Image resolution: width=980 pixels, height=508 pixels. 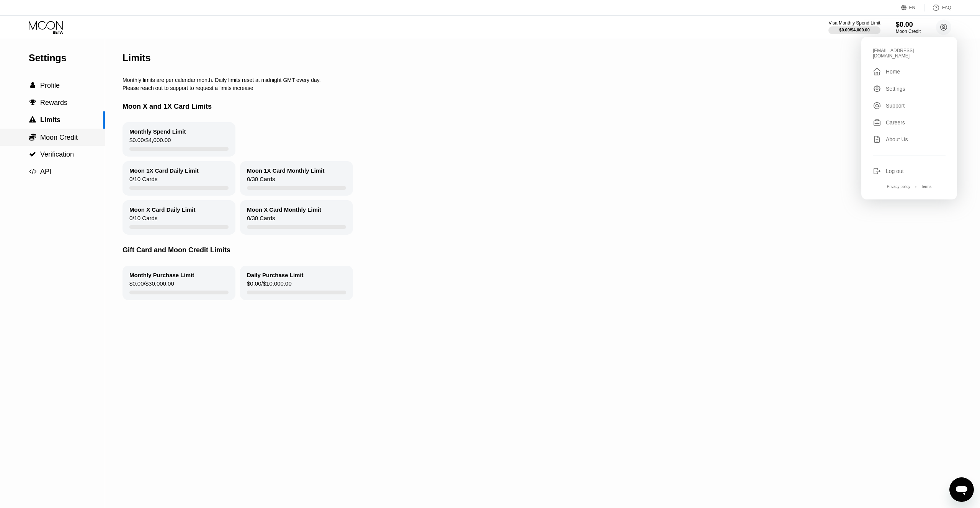 I want to click on div: Moon Credit, so click(x=908, y=31).